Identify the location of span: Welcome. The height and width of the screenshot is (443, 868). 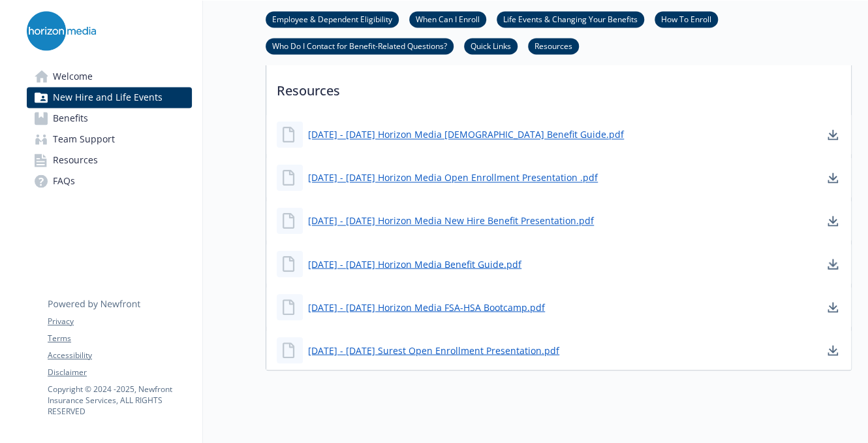
(73, 77).